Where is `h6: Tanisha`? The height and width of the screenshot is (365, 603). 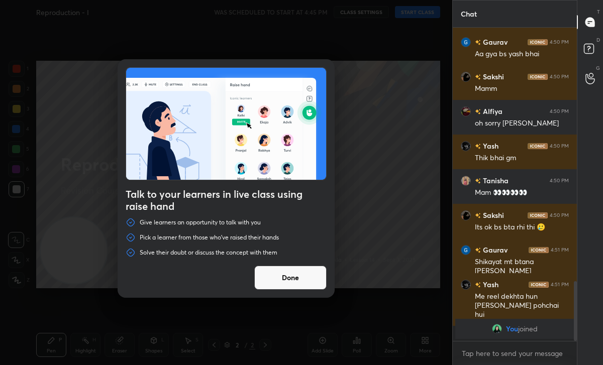
h6: Tanisha is located at coordinates (494, 180).